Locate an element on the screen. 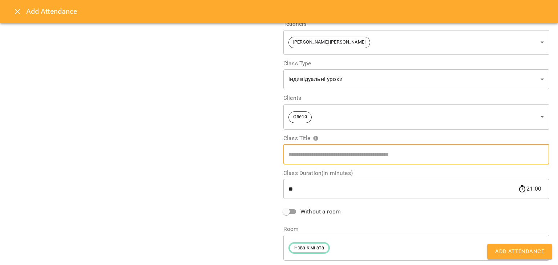 The image size is (558, 265). label: Clients is located at coordinates (416, 98).